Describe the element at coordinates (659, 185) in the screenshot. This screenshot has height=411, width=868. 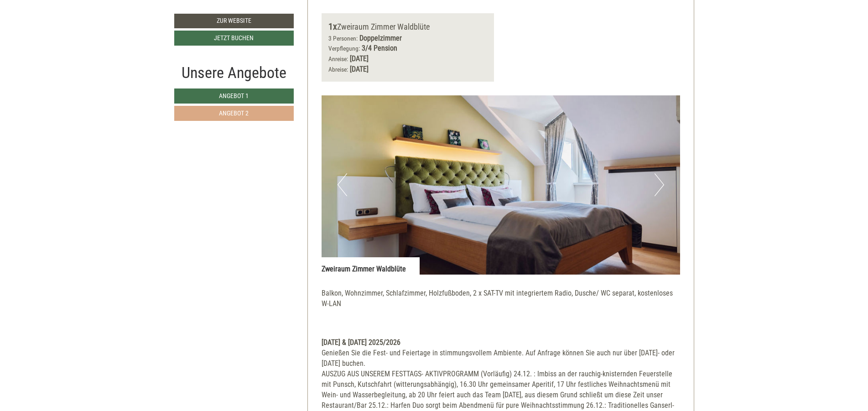
I see `button: Next` at that location.